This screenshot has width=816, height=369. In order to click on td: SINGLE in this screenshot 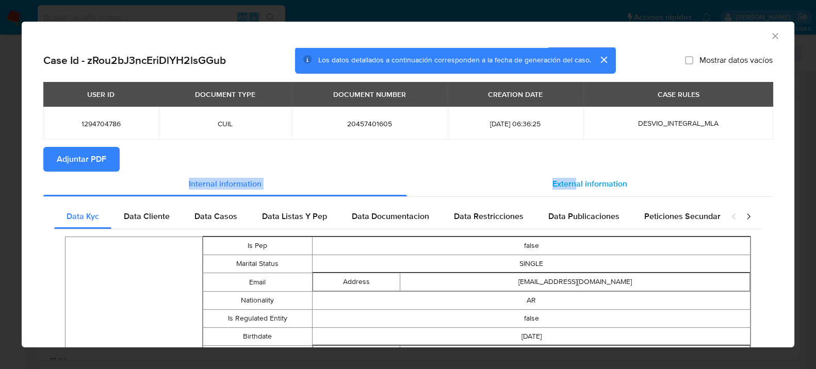, I will do `click(532, 264)`.